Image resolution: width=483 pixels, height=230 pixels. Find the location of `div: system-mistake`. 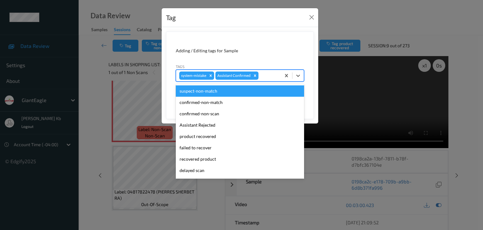

div: system-mistake is located at coordinates (193, 76).